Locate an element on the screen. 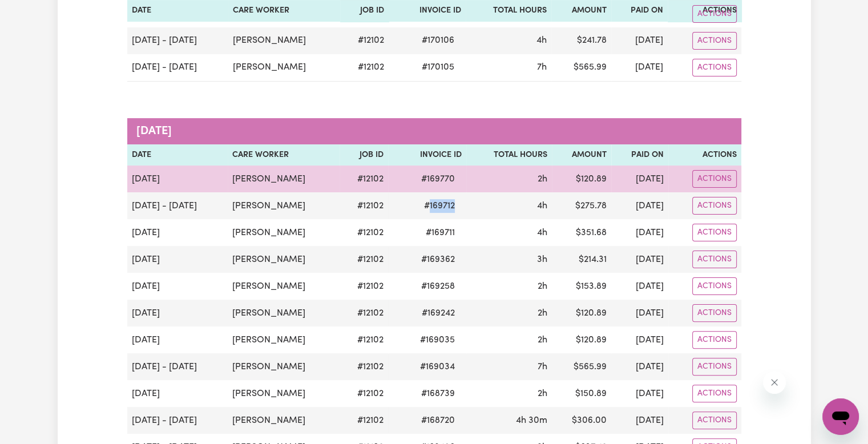  span: # 169712 is located at coordinates (440, 206).